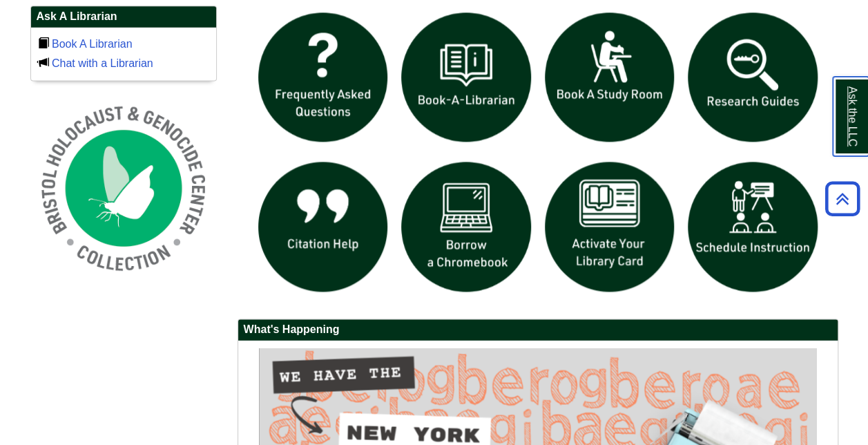 Image resolution: width=868 pixels, height=445 pixels. What do you see at coordinates (123, 188) in the screenshot?
I see `img: Holocaust and Genocide Collection` at bounding box center [123, 188].